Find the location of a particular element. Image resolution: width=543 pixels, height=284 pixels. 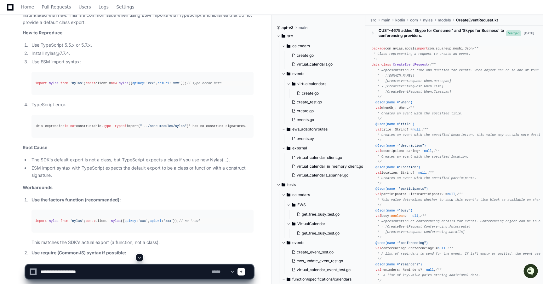

span: virtual_calendar_in_memory_client.go is located at coordinates (330, 166).